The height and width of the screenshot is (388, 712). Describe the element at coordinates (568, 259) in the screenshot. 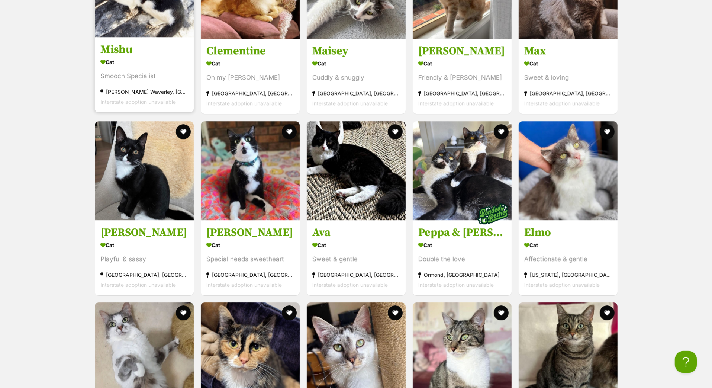

I see `div: Affectionate & gentle` at that location.